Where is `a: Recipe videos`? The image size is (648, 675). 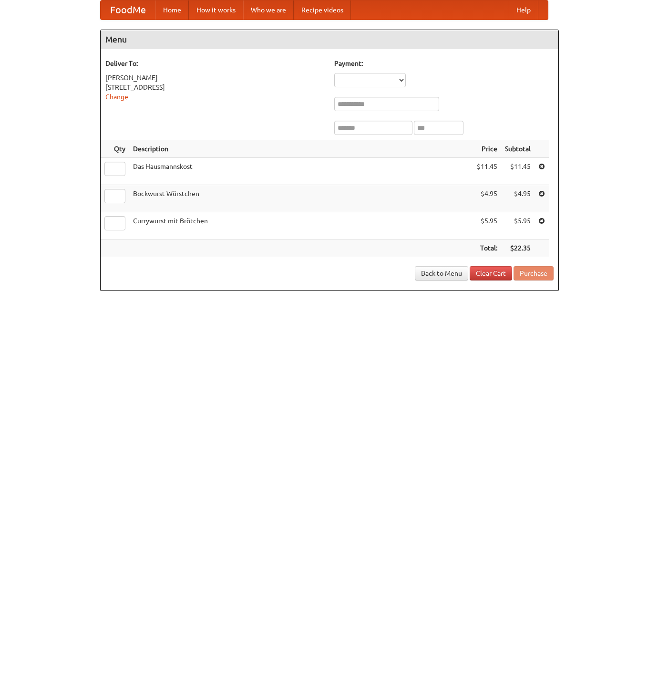 a: Recipe videos is located at coordinates (323, 10).